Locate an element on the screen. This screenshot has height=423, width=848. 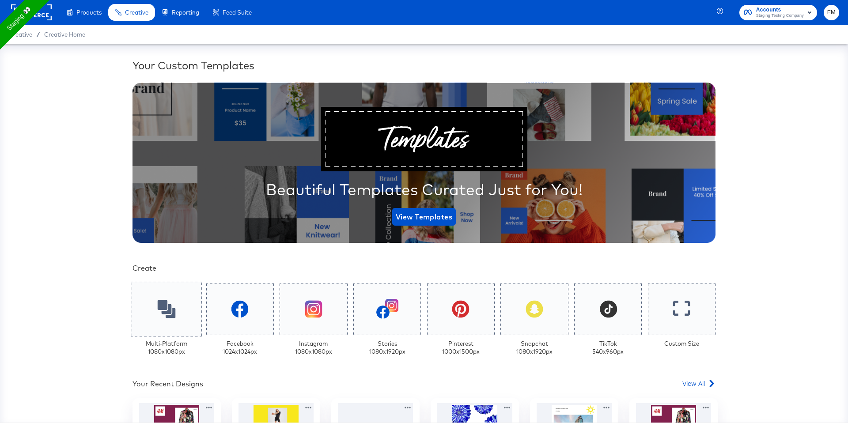
a: View All is located at coordinates (699, 385).